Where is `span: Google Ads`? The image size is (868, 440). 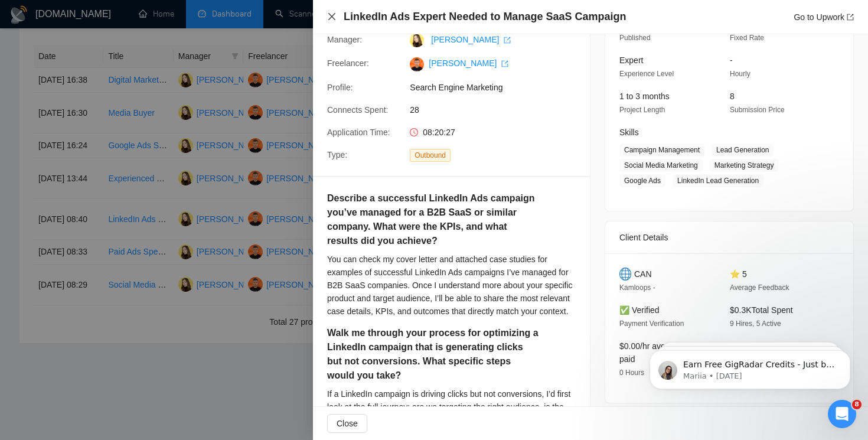 span: Google Ads is located at coordinates (642, 180).